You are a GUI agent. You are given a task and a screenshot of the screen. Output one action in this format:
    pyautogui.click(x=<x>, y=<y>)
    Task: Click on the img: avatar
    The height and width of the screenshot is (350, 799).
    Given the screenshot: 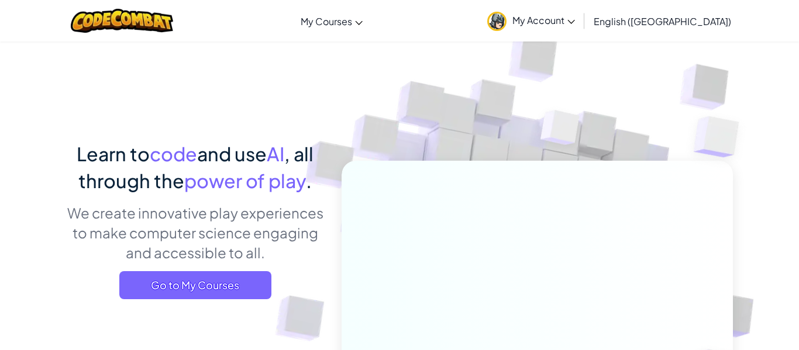 What is the action you would take?
    pyautogui.click(x=497, y=21)
    